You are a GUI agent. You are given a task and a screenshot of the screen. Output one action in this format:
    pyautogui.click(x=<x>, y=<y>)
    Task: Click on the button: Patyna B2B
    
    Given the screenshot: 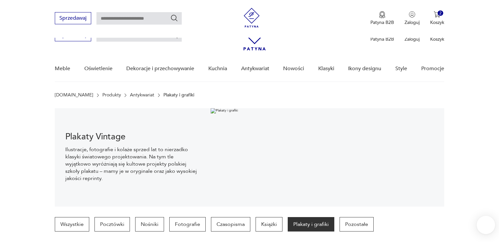 What is the action you would take?
    pyautogui.click(x=382, y=18)
    